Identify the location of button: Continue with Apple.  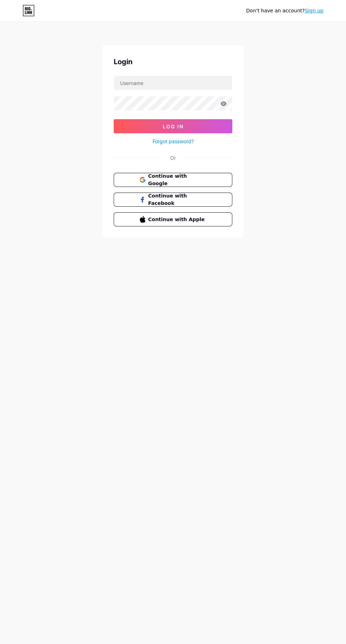
(173, 219).